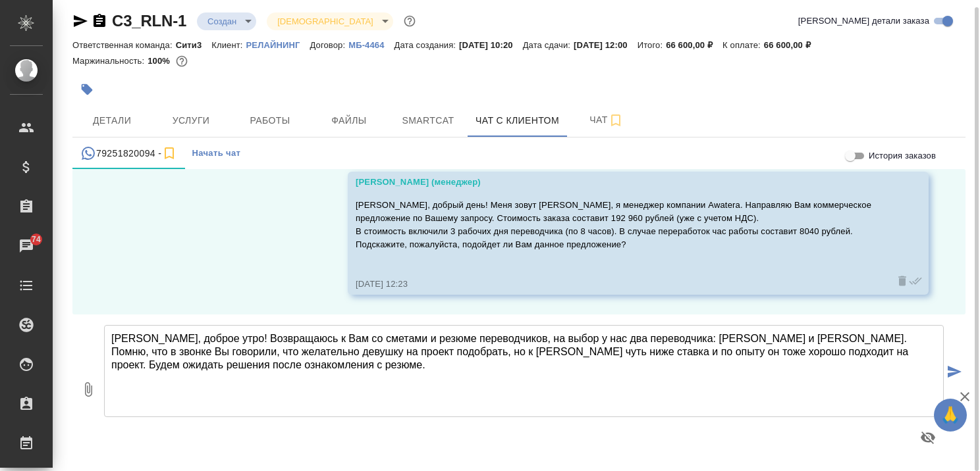  What do you see at coordinates (928, 438) in the screenshot?
I see `button: Предпросмотр` at bounding box center [928, 438].